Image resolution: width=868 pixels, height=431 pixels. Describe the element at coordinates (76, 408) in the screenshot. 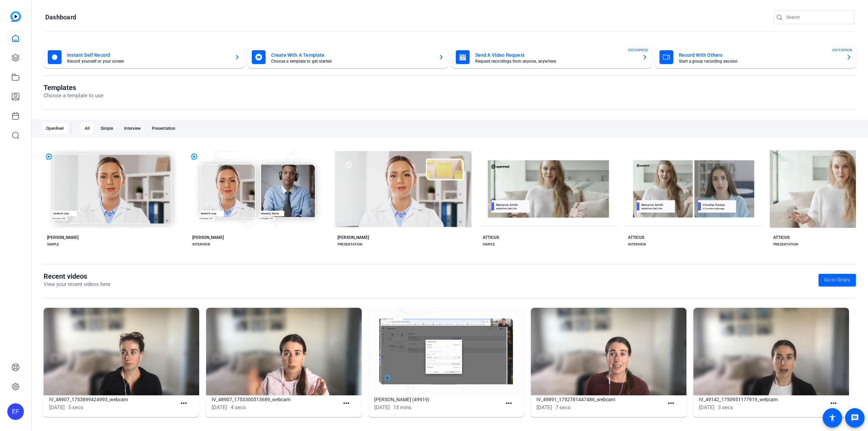

I see `span: 5 secs` at that location.